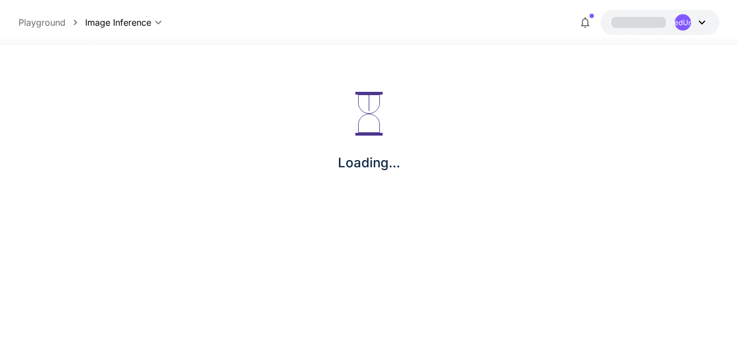  What do you see at coordinates (52, 22) in the screenshot?
I see `nav: breadcrumb` at bounding box center [52, 22].